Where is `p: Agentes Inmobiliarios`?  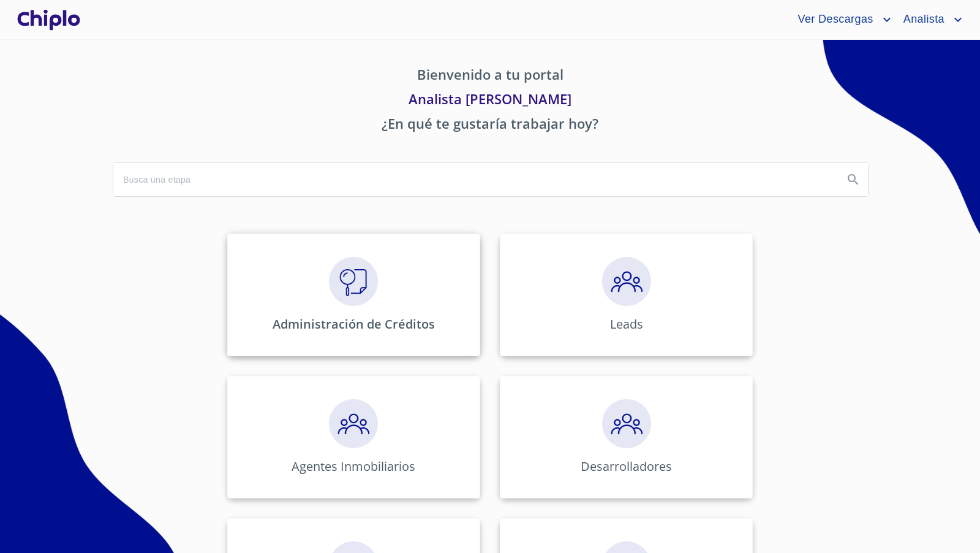
p: Agentes Inmobiliarios is located at coordinates (354, 466).